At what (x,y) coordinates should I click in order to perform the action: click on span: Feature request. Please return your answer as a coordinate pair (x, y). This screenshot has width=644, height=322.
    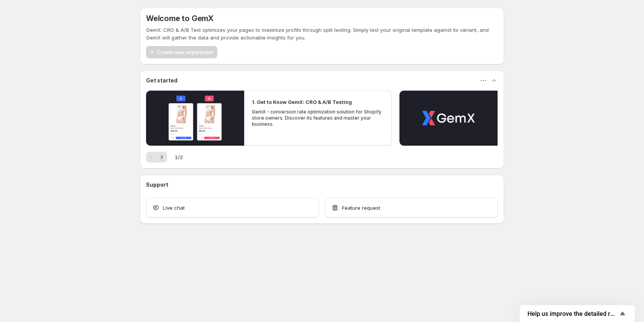
    Looking at the image, I should click on (361, 208).